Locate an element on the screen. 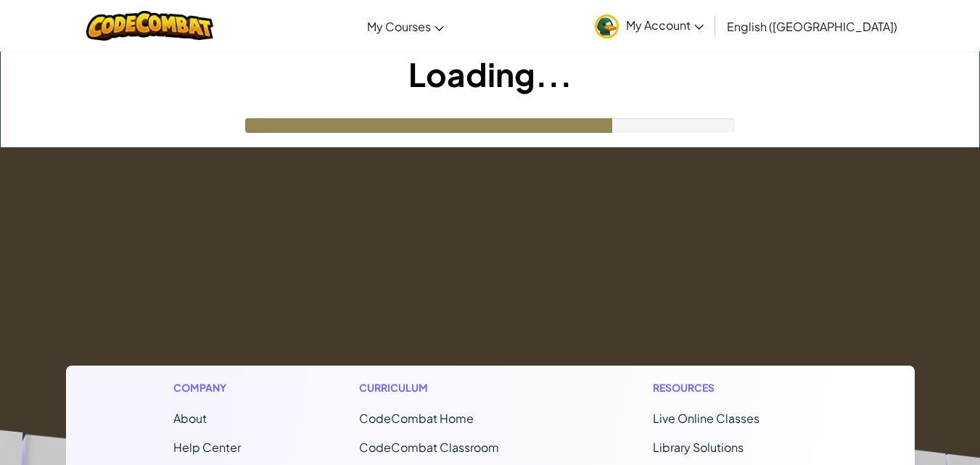  a: My Account is located at coordinates (650, 25).